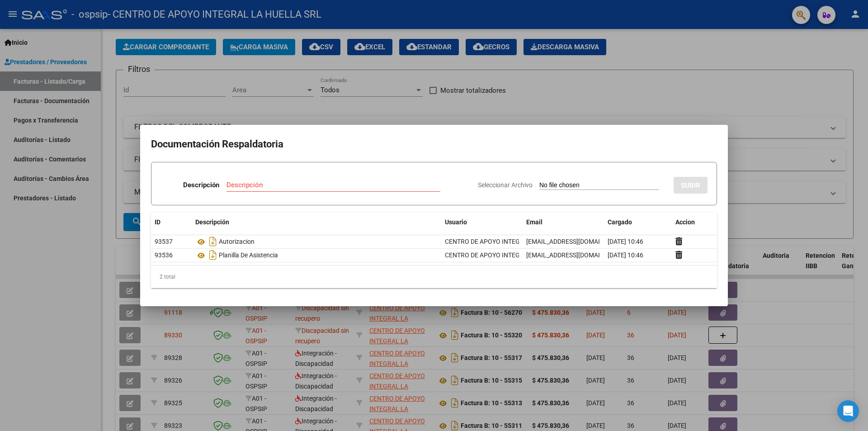 Image resolution: width=868 pixels, height=431 pixels. What do you see at coordinates (317, 255) in the screenshot?
I see `div: Planilla De Asistencia` at bounding box center [317, 255].